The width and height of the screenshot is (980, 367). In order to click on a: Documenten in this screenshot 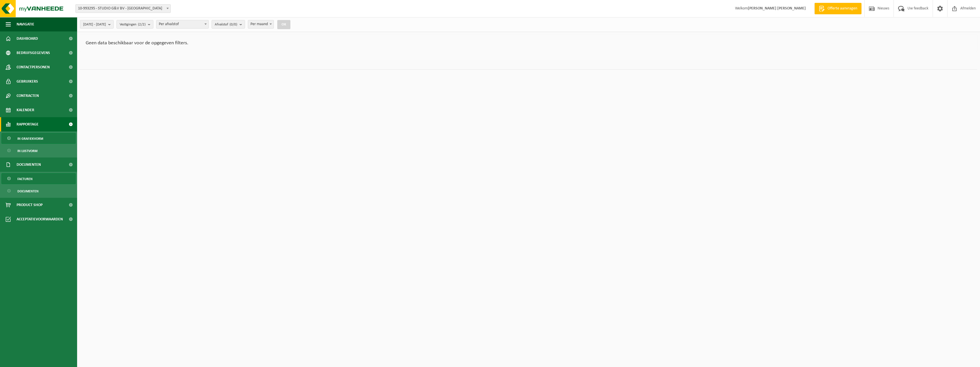, I will do `click(38, 191)`.